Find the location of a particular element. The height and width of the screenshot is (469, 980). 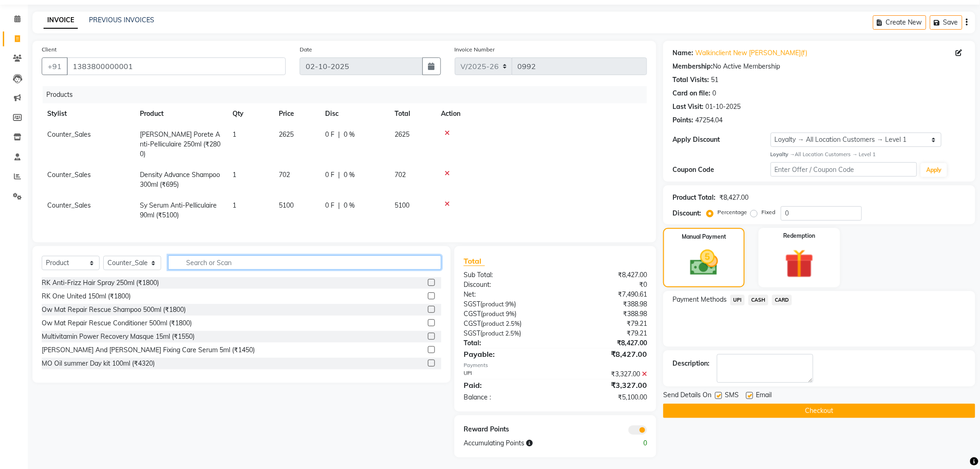

button: Apply is located at coordinates (934, 170).